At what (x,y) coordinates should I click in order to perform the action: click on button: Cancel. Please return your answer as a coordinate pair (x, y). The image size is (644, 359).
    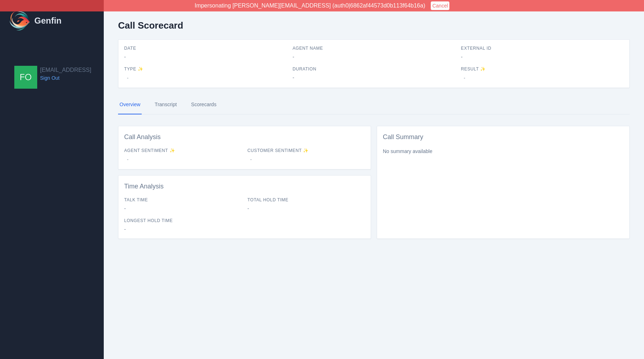
    Looking at the image, I should click on (440, 6).